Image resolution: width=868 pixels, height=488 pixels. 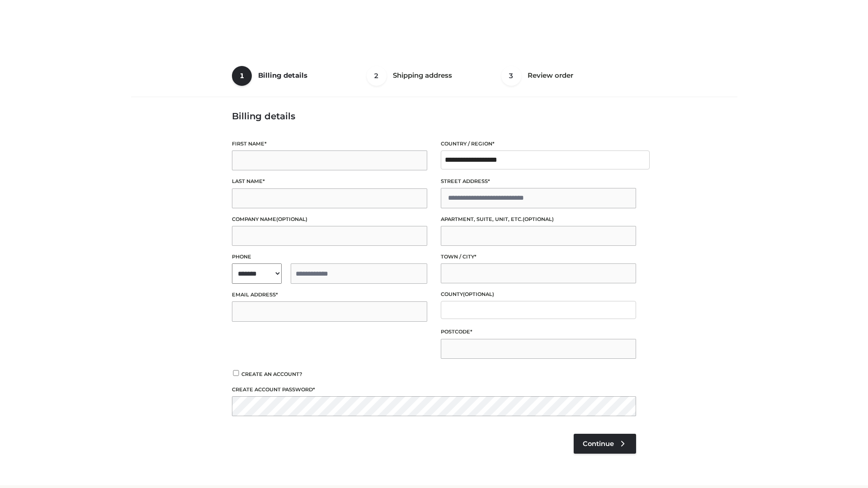 I want to click on input: Create an account?, so click(x=236, y=372).